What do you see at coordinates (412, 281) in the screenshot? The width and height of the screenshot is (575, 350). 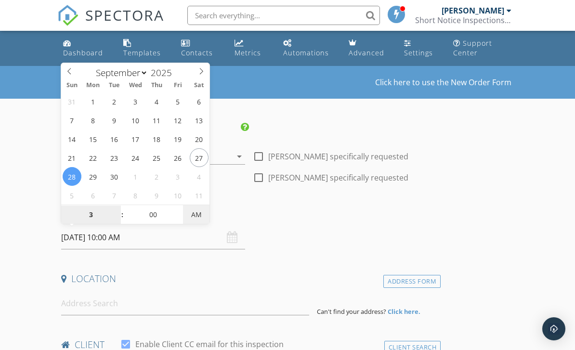 I see `div: Address Form` at bounding box center [412, 281].